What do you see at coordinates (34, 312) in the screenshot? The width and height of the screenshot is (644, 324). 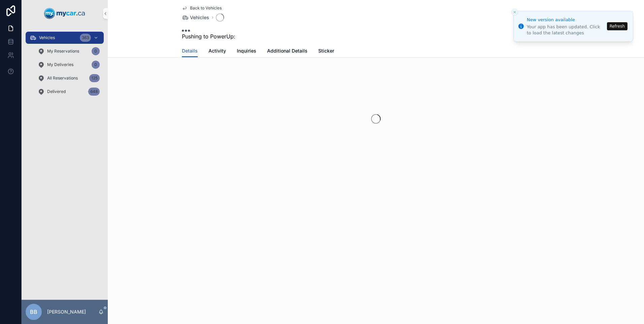 I see `span: BB` at bounding box center [34, 312].